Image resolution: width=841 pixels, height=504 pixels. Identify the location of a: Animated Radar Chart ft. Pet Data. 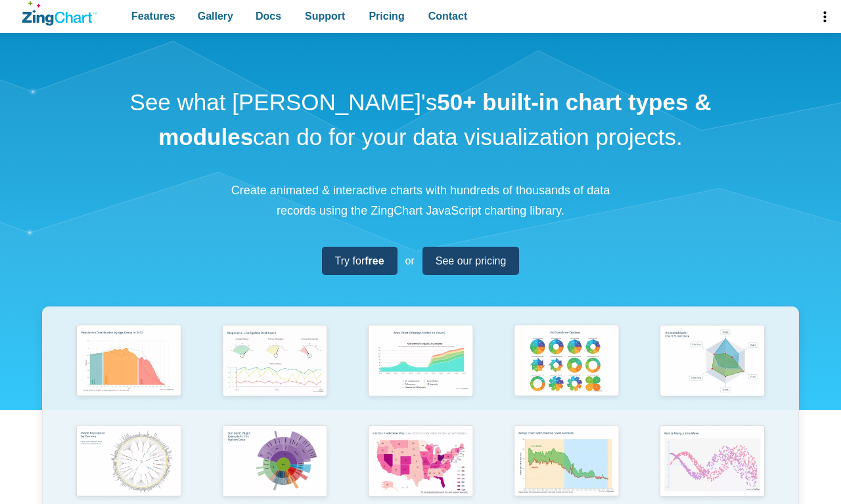
(712, 370).